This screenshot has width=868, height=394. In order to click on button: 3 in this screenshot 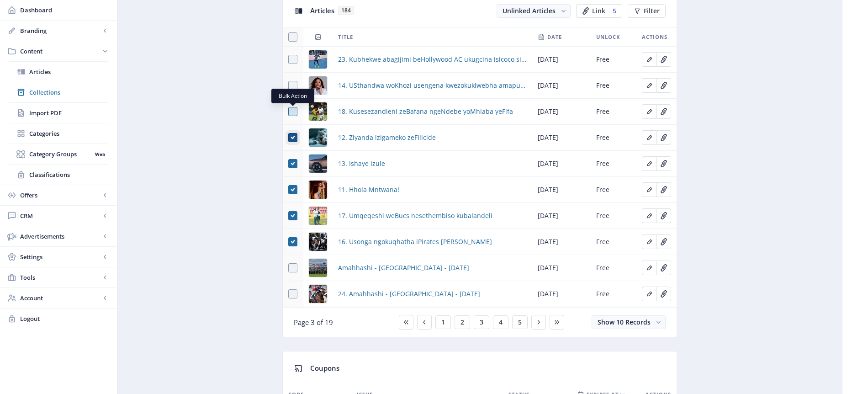, I will do `click(482, 322)`.